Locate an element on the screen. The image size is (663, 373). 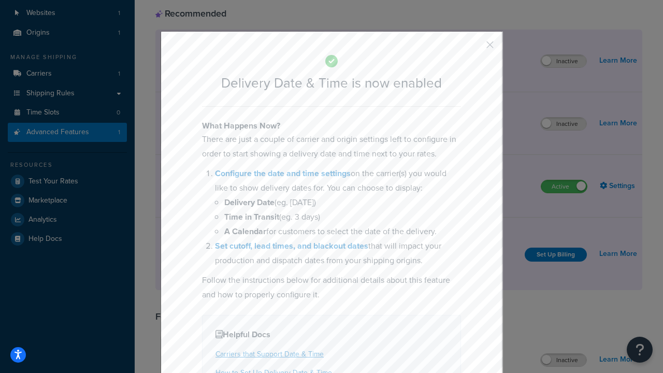
p: There are just a couple of carrier and origin settings left to configure in order to start showin... is located at coordinates (331, 147).